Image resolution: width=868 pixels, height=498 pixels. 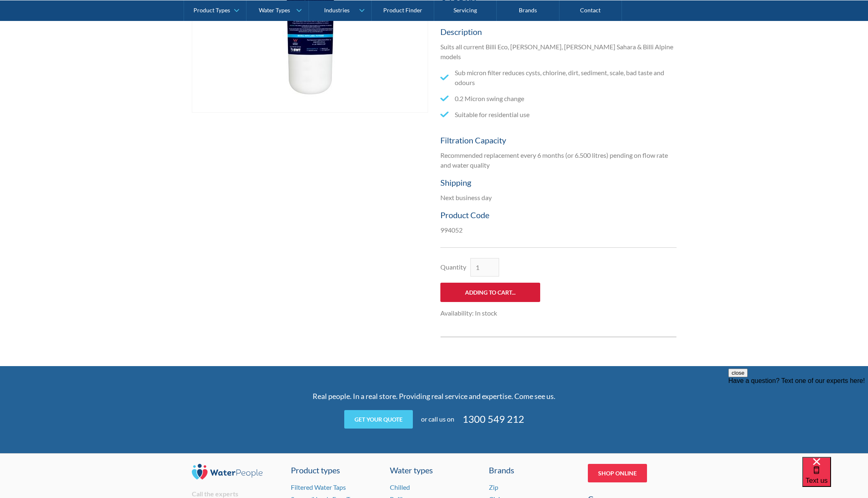 What do you see at coordinates (493, 487) in the screenshot?
I see `a: Zip` at bounding box center [493, 487].